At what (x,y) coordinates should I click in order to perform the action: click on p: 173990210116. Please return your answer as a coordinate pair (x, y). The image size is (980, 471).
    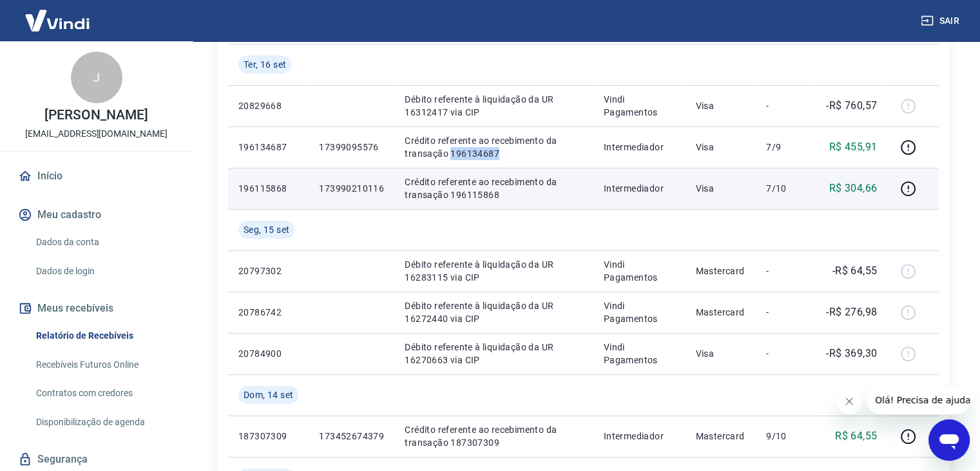
    Looking at the image, I should click on (351, 188).